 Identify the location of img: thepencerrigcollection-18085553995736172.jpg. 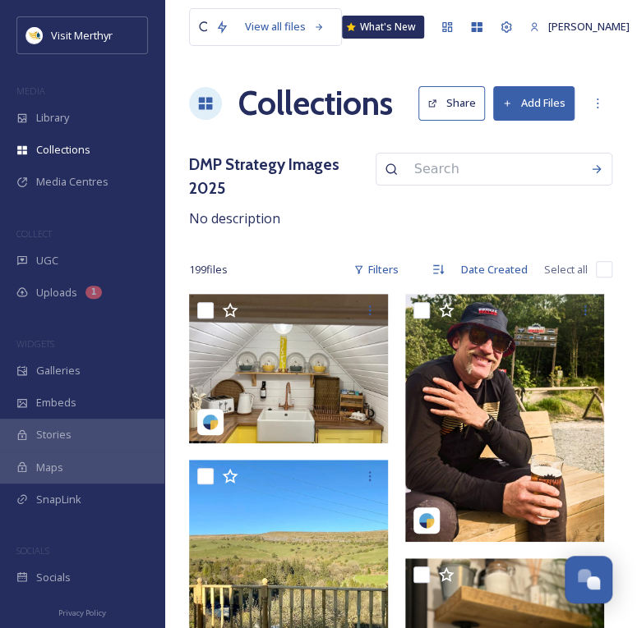
(288, 369).